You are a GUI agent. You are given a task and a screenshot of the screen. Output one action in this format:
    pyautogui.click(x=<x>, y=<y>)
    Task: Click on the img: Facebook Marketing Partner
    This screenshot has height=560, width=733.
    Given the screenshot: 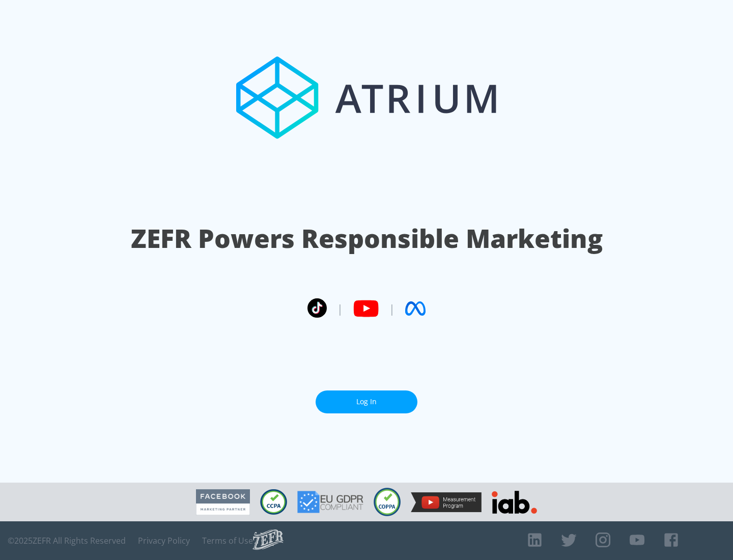 What is the action you would take?
    pyautogui.click(x=223, y=502)
    